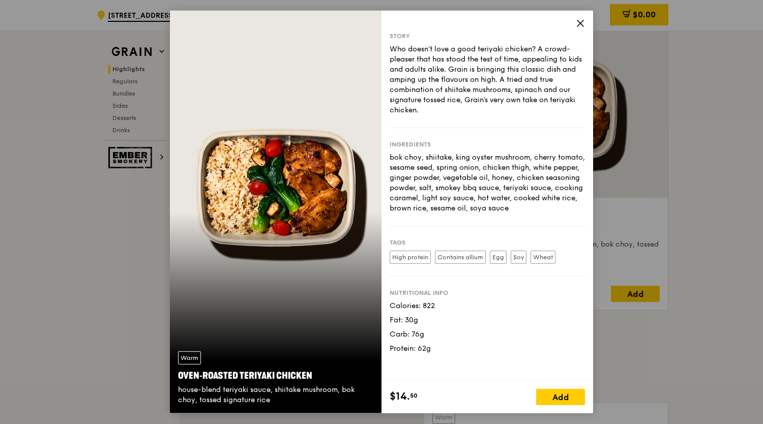 The height and width of the screenshot is (424, 763). Describe the element at coordinates (487, 335) in the screenshot. I see `div: Carb: 76g` at that location.